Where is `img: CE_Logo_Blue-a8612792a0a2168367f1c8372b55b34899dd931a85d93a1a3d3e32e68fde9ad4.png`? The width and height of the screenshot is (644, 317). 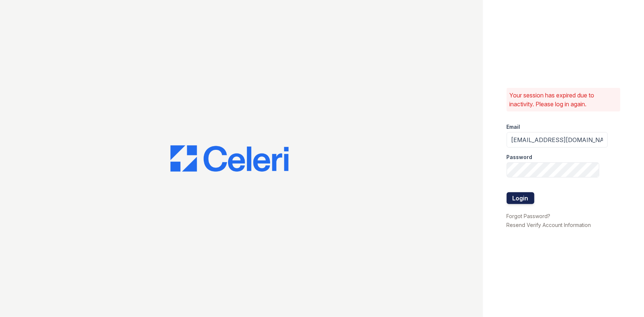 img: CE_Logo_Blue-a8612792a0a2168367f1c8372b55b34899dd931a85d93a1a3d3e32e68fde9ad4.png is located at coordinates (229, 158).